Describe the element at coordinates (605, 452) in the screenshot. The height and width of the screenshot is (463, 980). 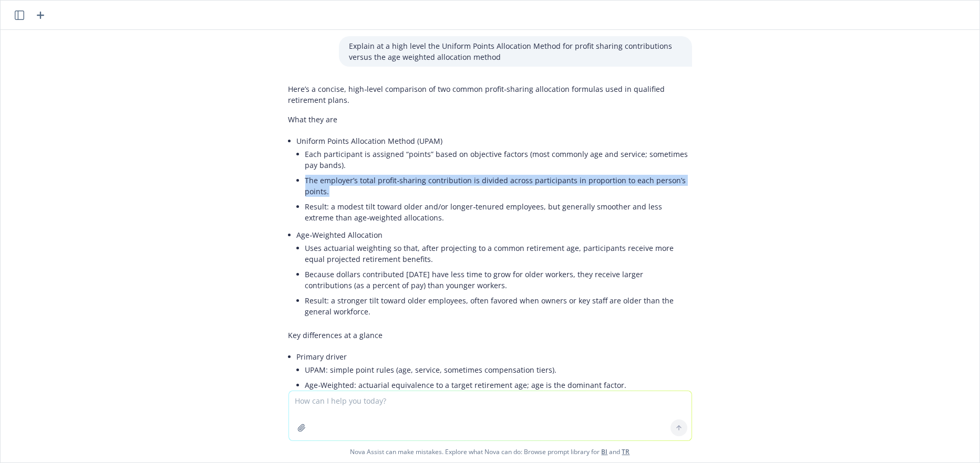
I see `a: BI` at that location.